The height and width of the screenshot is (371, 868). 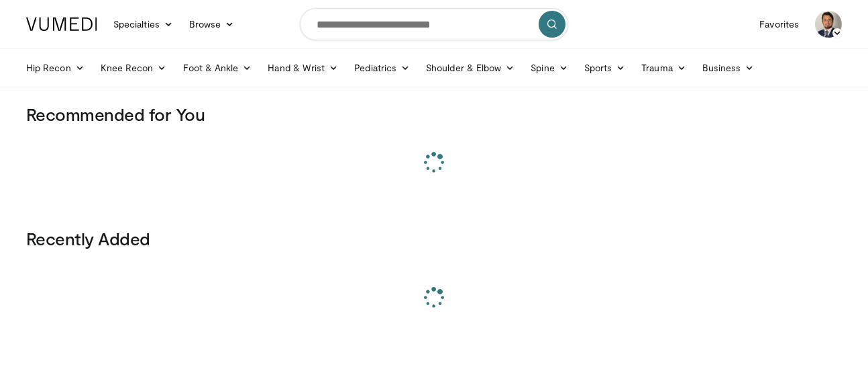 What do you see at coordinates (434, 114) in the screenshot?
I see `h3: Recommended for You` at bounding box center [434, 114].